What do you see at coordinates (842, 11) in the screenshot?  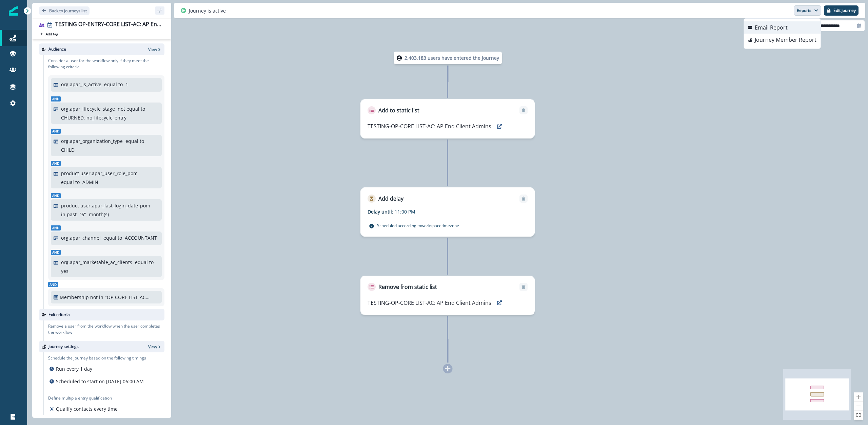 I see `button: Edit journey` at bounding box center [842, 11].